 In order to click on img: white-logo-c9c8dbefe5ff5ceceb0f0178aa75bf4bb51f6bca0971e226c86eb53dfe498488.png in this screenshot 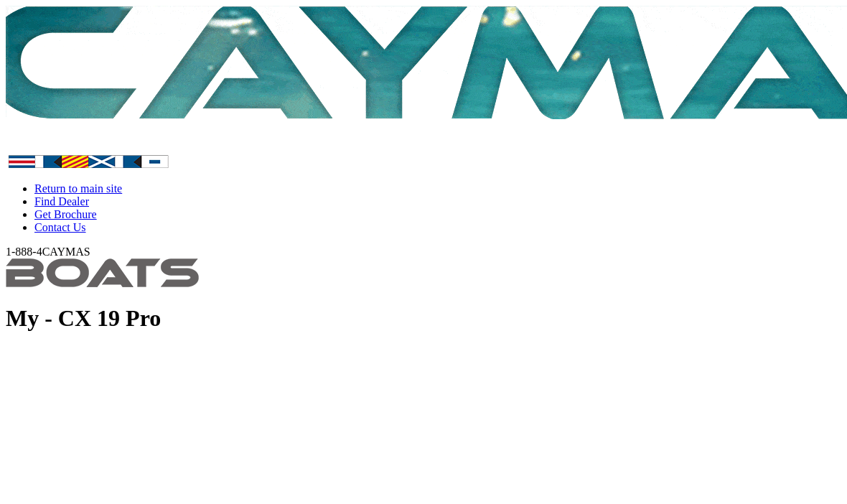, I will do `click(131, 145)`.